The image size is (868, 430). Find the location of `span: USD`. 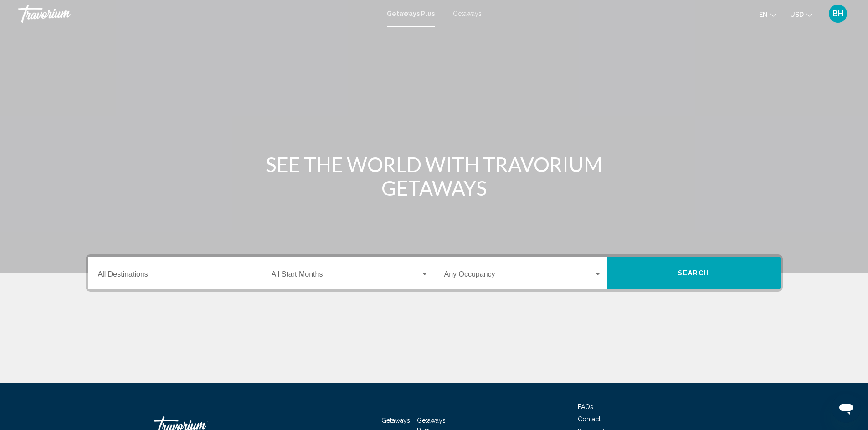

span: USD is located at coordinates (797, 14).